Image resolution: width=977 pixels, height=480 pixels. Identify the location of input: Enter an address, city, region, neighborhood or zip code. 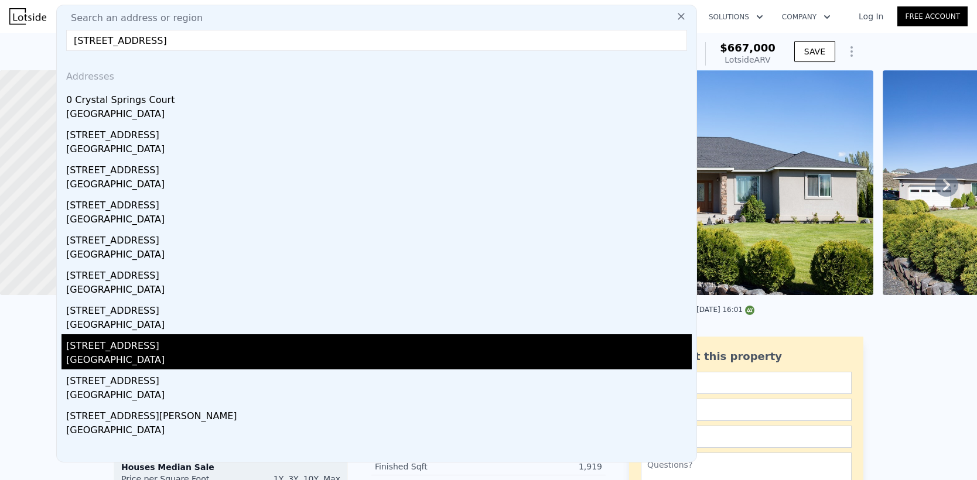
(377, 40).